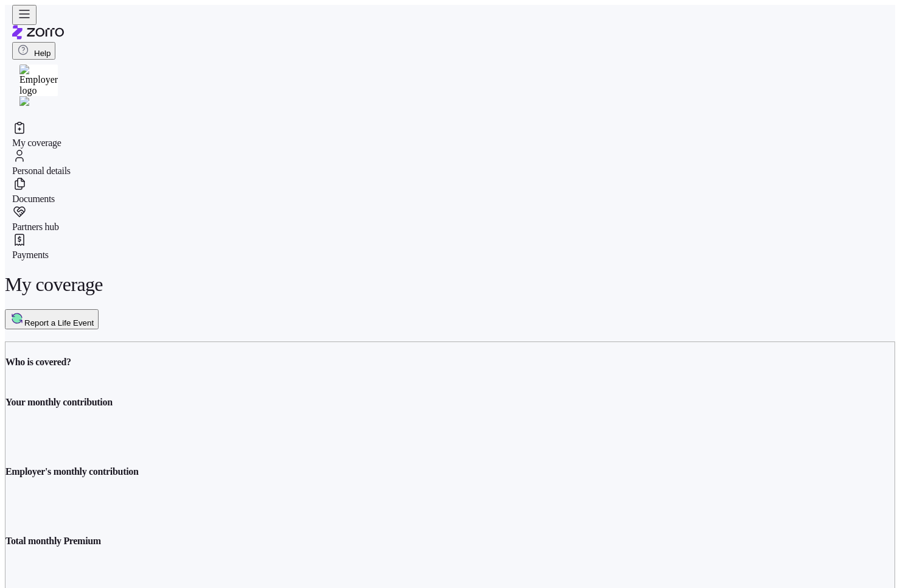  Describe the element at coordinates (35, 227) in the screenshot. I see `span: Partners hub` at that location.